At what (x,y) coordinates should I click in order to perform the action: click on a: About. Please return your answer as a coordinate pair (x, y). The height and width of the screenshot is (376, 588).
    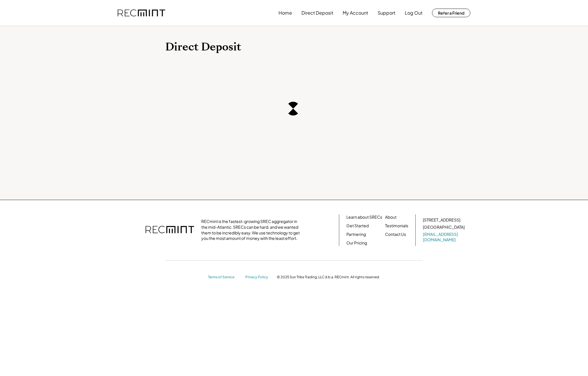
    Looking at the image, I should click on (391, 217).